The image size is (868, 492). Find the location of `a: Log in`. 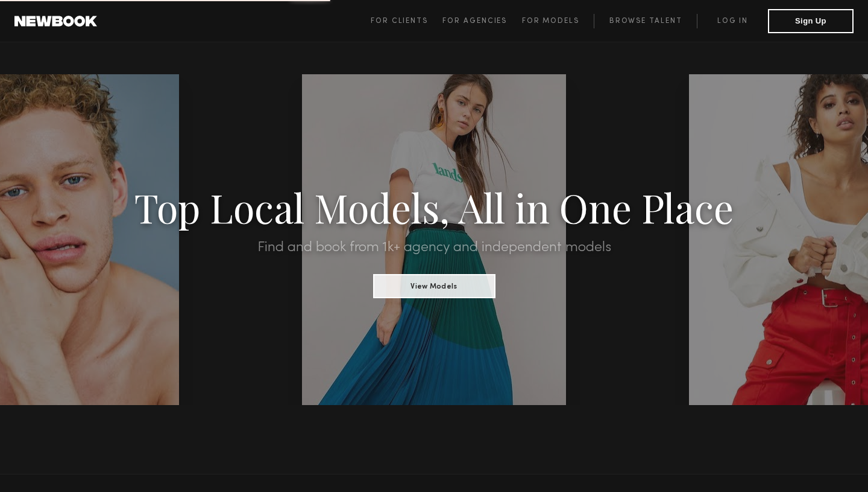

a: Log in is located at coordinates (733, 21).